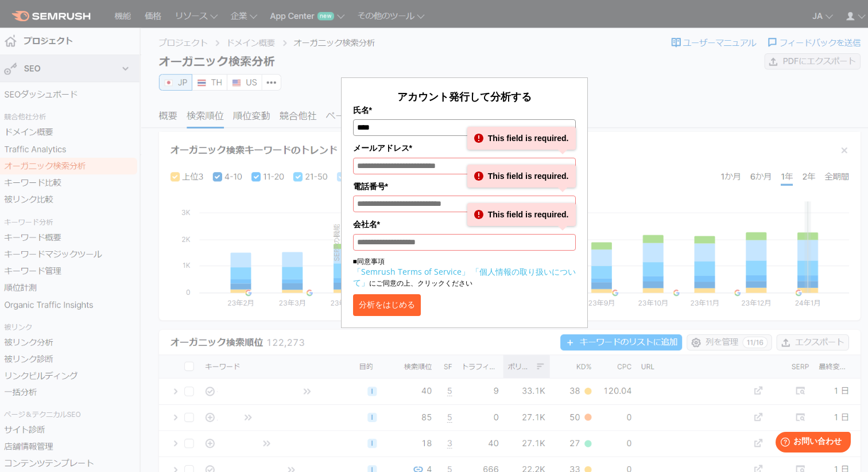 This screenshot has height=472, width=868. What do you see at coordinates (387, 305) in the screenshot?
I see `button: 分析をはじめる` at bounding box center [387, 305].